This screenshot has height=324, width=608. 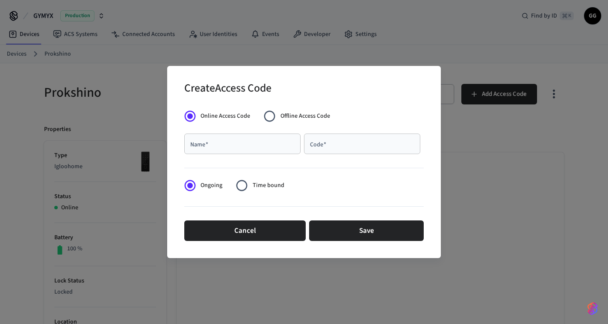 I want to click on button: Save, so click(x=366, y=230).